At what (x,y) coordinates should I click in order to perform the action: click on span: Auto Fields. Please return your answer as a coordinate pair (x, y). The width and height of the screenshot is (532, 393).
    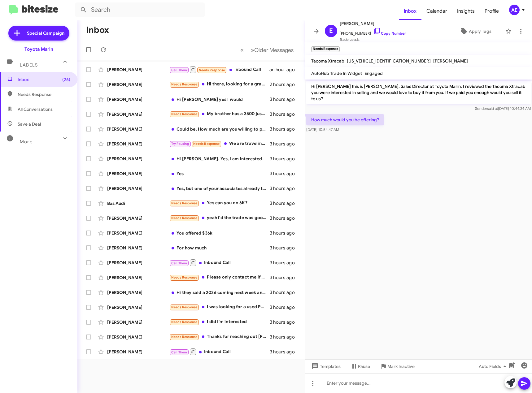
    Looking at the image, I should click on (494, 366).